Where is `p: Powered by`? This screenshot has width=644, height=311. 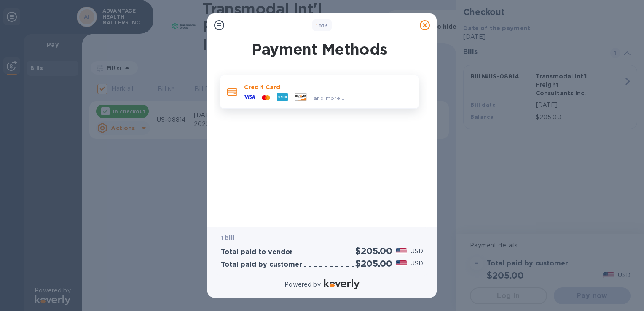 p: Powered by is located at coordinates (302, 285).